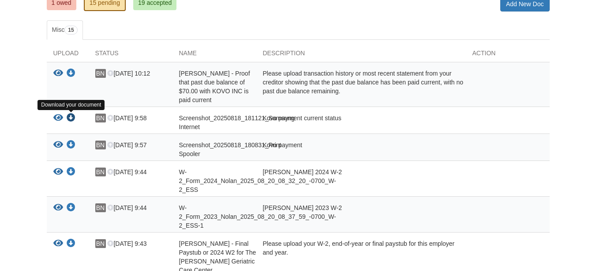 This screenshot has width=596, height=271. What do you see at coordinates (361, 87) in the screenshot?
I see `div: Please upload transaction history or most recent statement from your creditor showing that the pa...` at bounding box center [361, 87].